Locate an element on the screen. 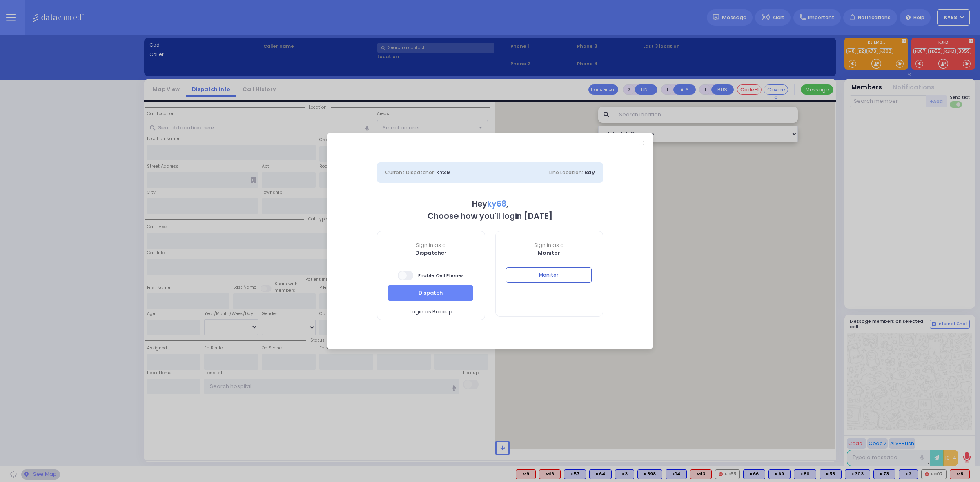 This screenshot has height=482, width=980. button: Monitor is located at coordinates (549, 275).